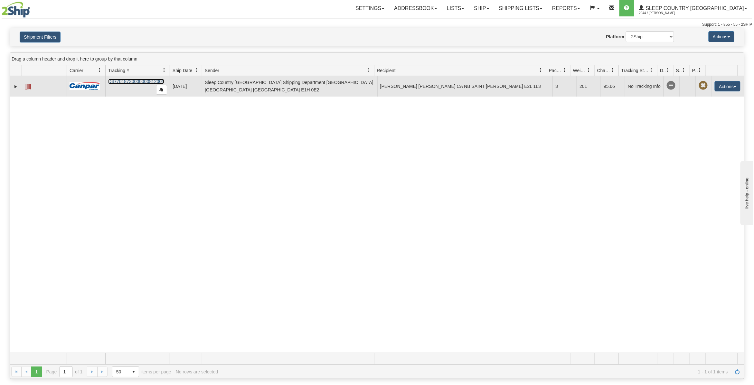  What do you see at coordinates (196, 70) in the screenshot?
I see `a: Ship Date filter column settings` at bounding box center [196, 70].